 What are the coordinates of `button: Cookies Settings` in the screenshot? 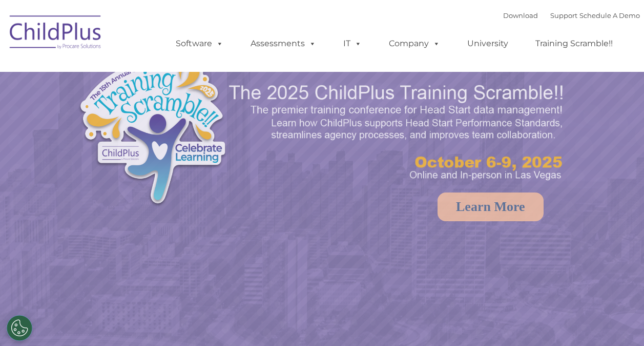 It's located at (19, 328).